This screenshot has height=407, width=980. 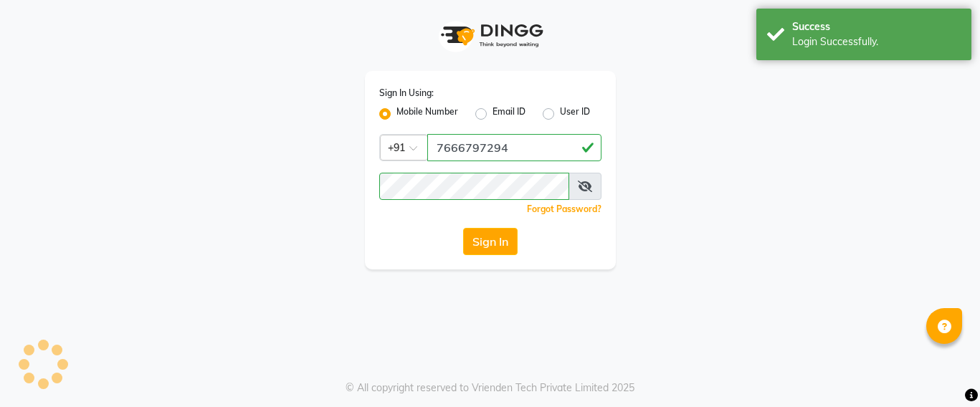 What do you see at coordinates (427, 114) in the screenshot?
I see `label: Mobile Number` at bounding box center [427, 114].